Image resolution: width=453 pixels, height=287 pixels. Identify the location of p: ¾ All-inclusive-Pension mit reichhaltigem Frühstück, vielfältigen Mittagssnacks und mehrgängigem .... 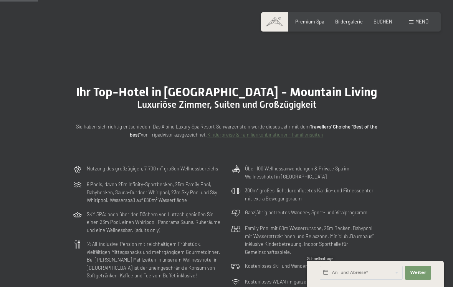
(154, 259).